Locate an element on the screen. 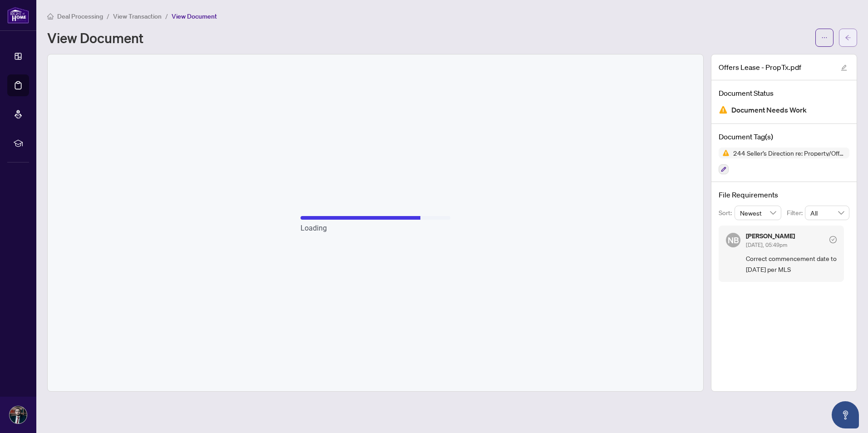 Image resolution: width=868 pixels, height=433 pixels. span: Document Needs Work is located at coordinates (770, 110).